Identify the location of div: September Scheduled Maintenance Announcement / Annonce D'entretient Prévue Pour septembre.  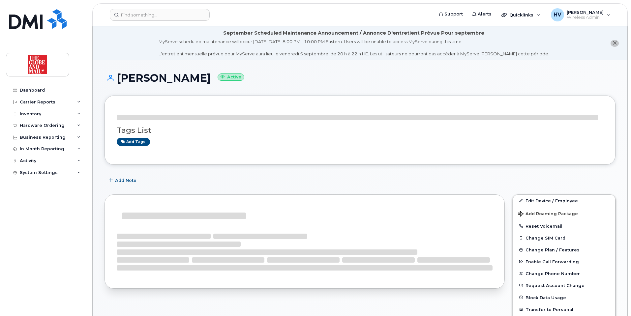
(354, 33).